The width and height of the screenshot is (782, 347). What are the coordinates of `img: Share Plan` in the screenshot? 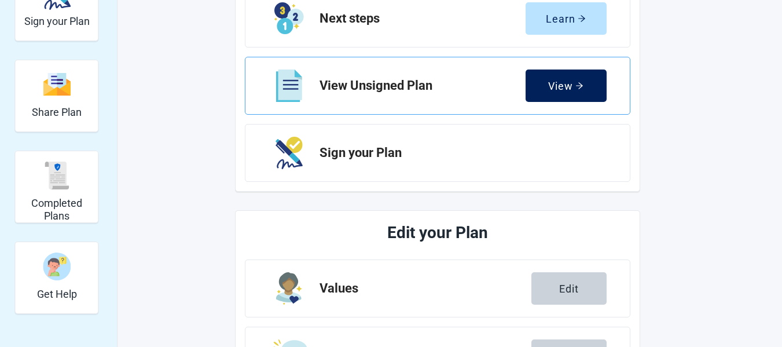 It's located at (57, 84).